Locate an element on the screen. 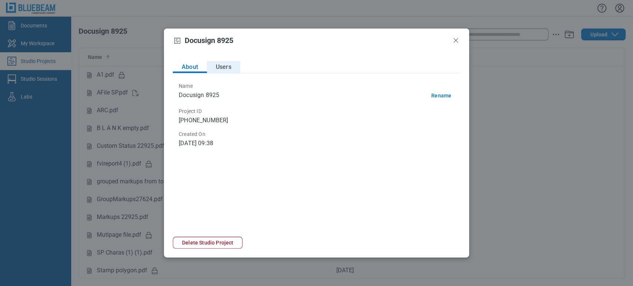 The width and height of the screenshot is (633, 286). button: Close is located at coordinates (456, 40).